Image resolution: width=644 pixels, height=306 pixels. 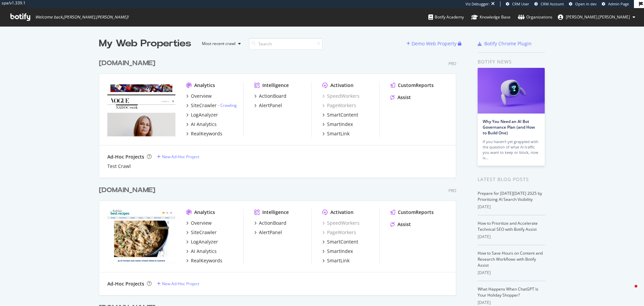 I want to click on img: www.vogue.com.au, so click(x=142, y=109).